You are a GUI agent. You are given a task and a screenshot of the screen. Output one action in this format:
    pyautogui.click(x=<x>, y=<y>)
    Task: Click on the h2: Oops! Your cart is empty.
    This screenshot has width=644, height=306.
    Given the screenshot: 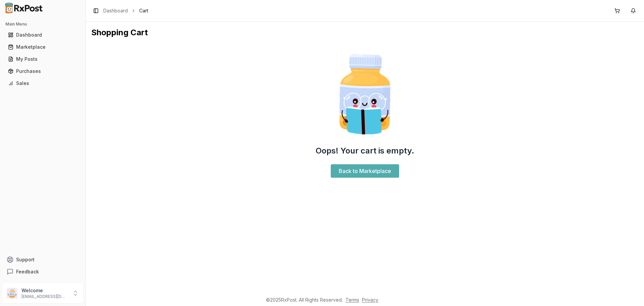 What is the action you would take?
    pyautogui.click(x=365, y=151)
    